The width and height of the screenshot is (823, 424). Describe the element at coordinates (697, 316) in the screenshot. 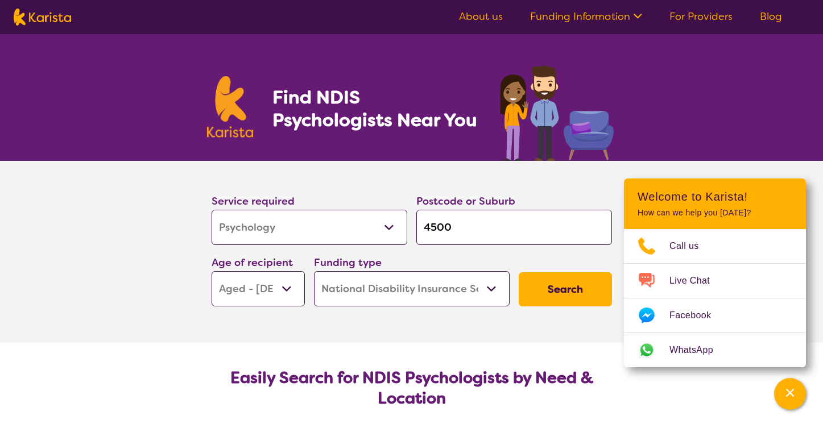

I see `span: Facebook` at that location.